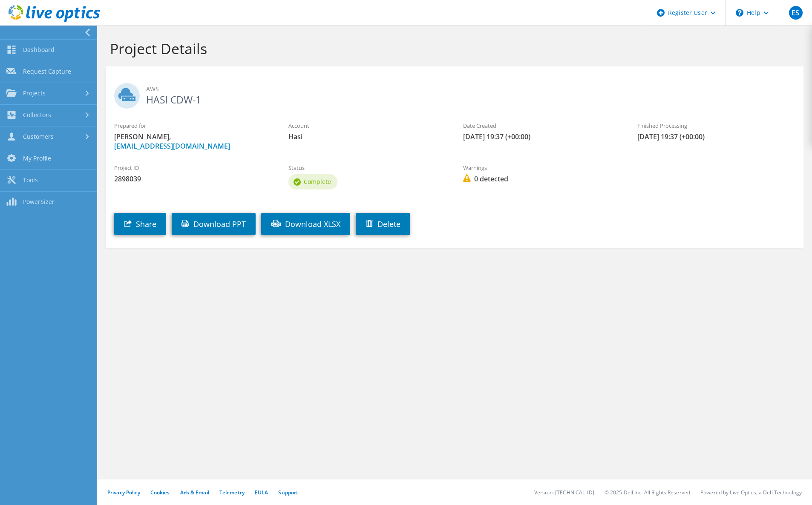  What do you see at coordinates (453, 49) in the screenshot?
I see `h1: Project Details` at bounding box center [453, 49].